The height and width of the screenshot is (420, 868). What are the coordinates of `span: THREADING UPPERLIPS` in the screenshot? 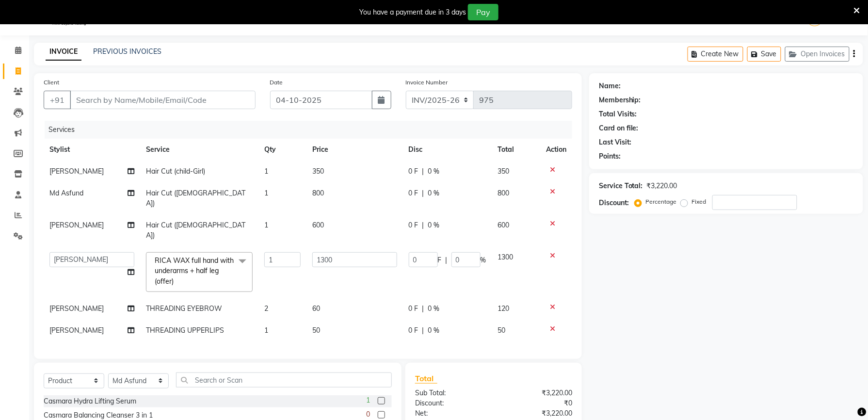 It's located at (184, 331).